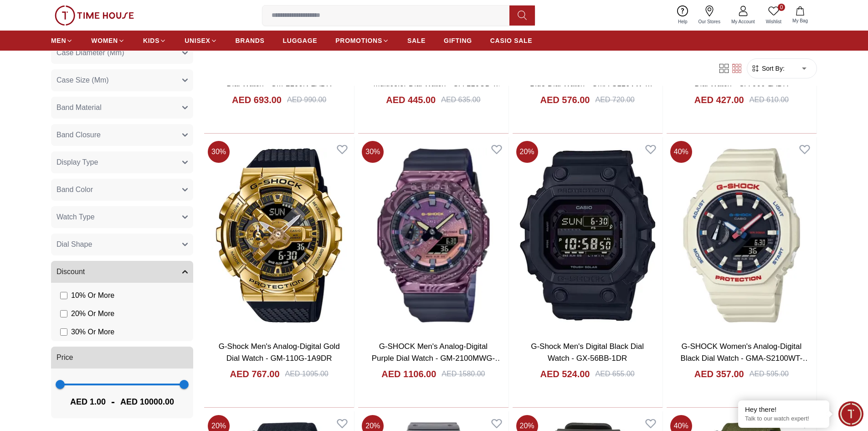 This screenshot has width=868, height=431. What do you see at coordinates (65, 358) in the screenshot?
I see `span: Price` at bounding box center [65, 358].